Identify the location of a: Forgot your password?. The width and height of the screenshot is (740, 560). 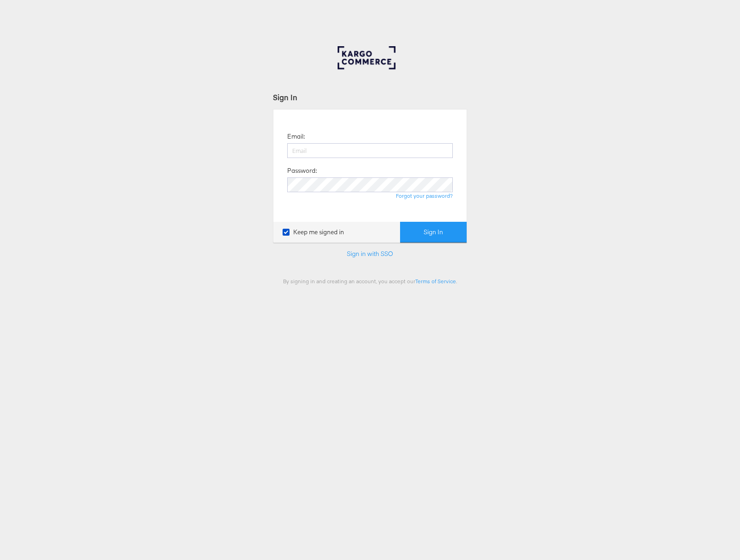
(423, 195).